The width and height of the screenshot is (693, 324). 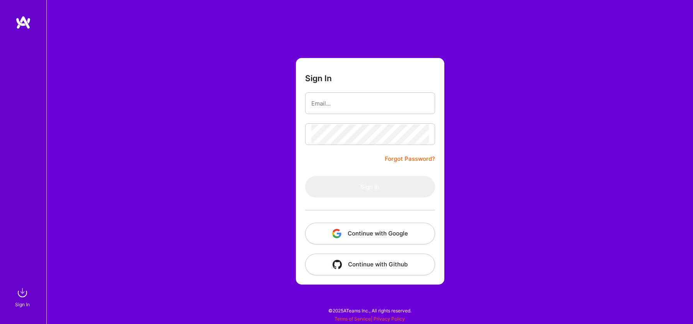 What do you see at coordinates (389, 319) in the screenshot?
I see `a: Privacy Policy` at bounding box center [389, 319].